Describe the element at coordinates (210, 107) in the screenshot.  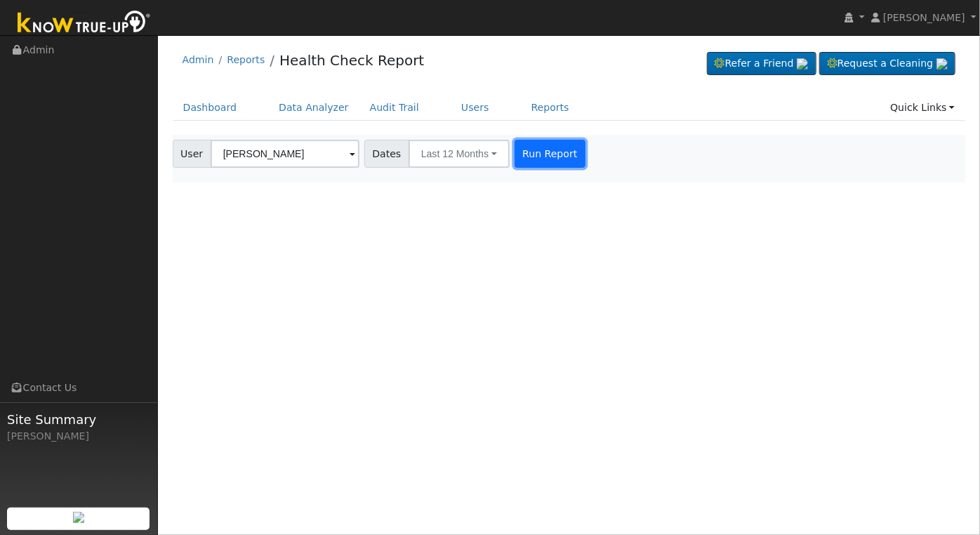
I see `a: Dashboard` at that location.